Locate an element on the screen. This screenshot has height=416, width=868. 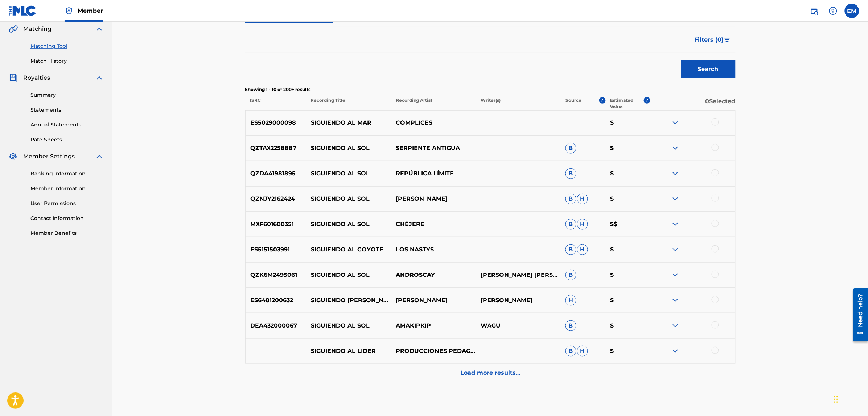
a: User Permissions is located at coordinates (67, 203).